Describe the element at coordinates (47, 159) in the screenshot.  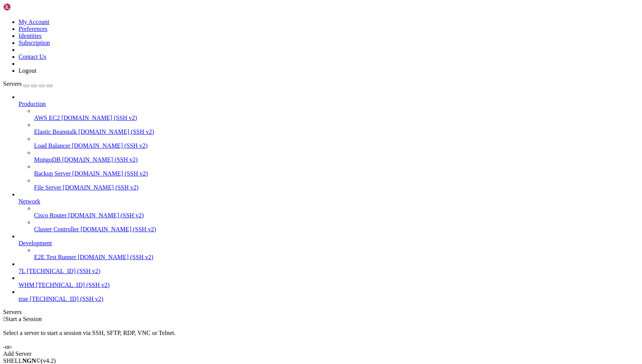
I see `span: MongoDB` at that location.